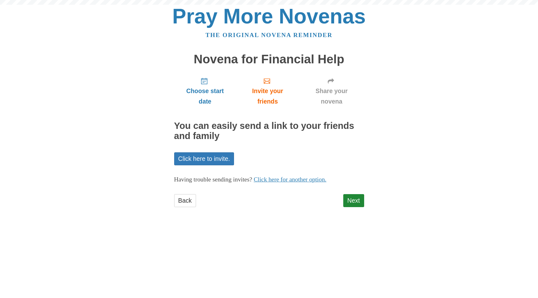 This screenshot has width=538, height=298. What do you see at coordinates (269, 131) in the screenshot?
I see `h2: You can easily send a link to your friends and family` at bounding box center [269, 131].